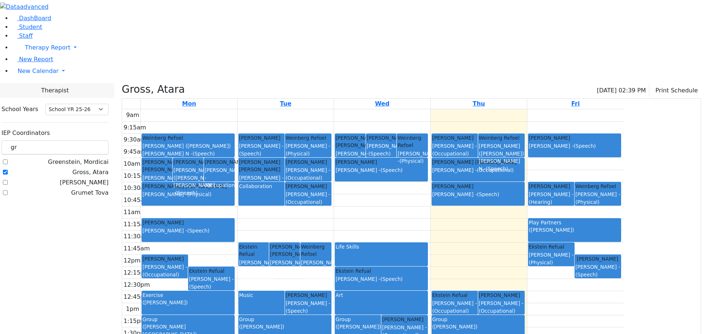 This screenshot has height=334, width=704. I want to click on div: 11am, so click(132, 212).